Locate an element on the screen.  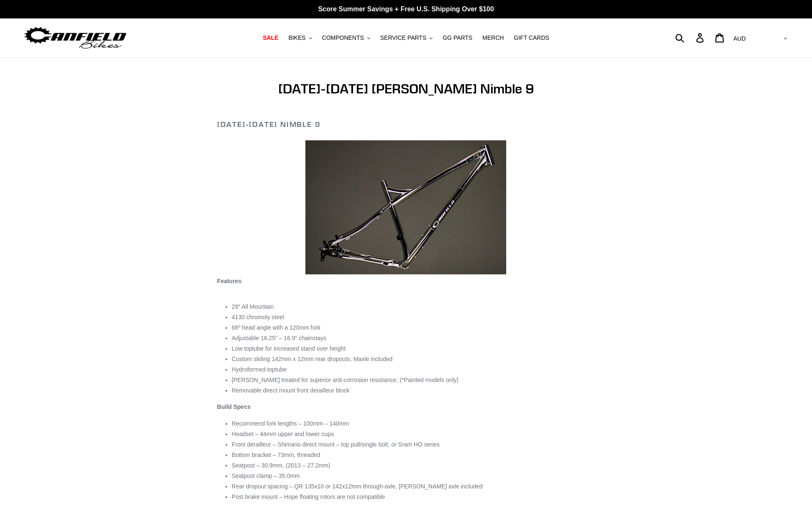
span: GG PARTS is located at coordinates (457, 38).